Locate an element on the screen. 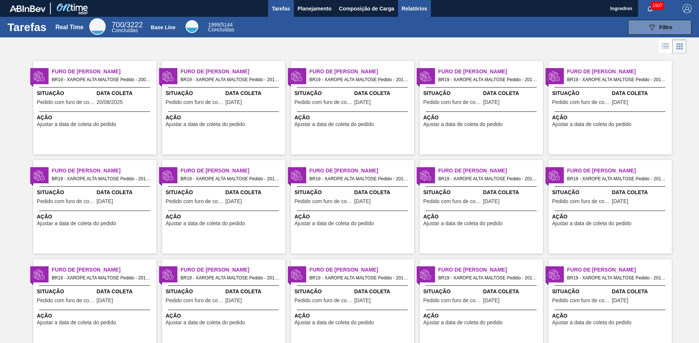 This screenshot has width=699, height=343. span: Planejamento is located at coordinates (315, 9).